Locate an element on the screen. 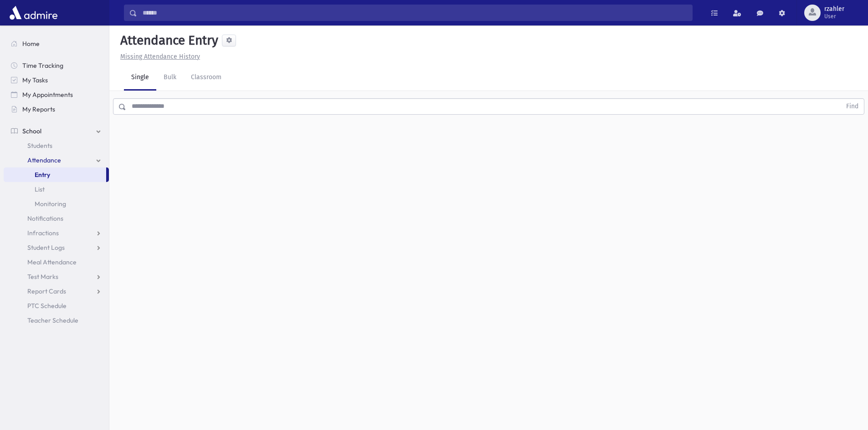  a: Meal Attendance is located at coordinates (56, 262).